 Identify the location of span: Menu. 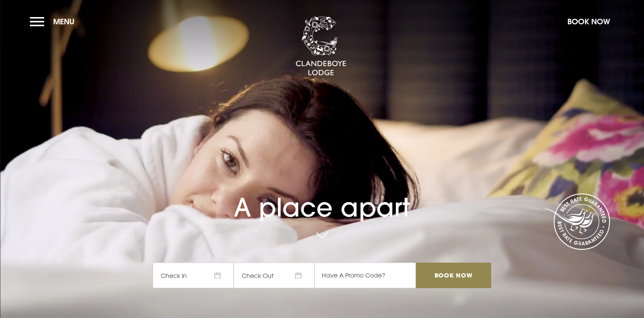
(64, 21).